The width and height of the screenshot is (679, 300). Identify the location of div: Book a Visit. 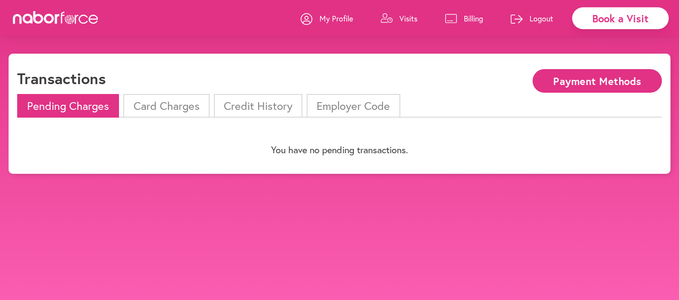
(621, 18).